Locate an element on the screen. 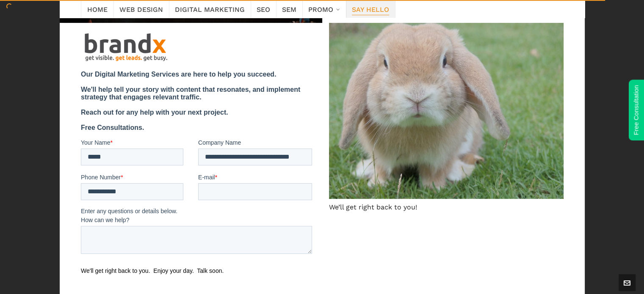 The image size is (644, 294). figcaption: We’ll get right back to you! is located at coordinates (446, 208).